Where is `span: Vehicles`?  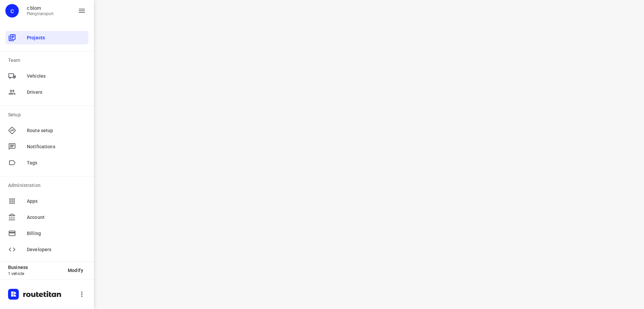 span: Vehicles is located at coordinates (57, 76).